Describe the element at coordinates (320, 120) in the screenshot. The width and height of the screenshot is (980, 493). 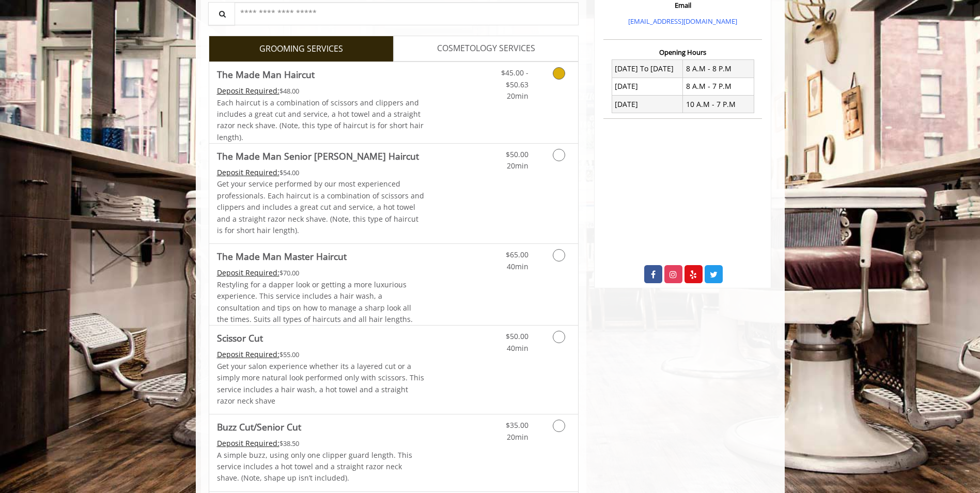
I see `span: Each haircut is a combination of scissors and clippers and includes a great cut and service, a ho...` at that location.